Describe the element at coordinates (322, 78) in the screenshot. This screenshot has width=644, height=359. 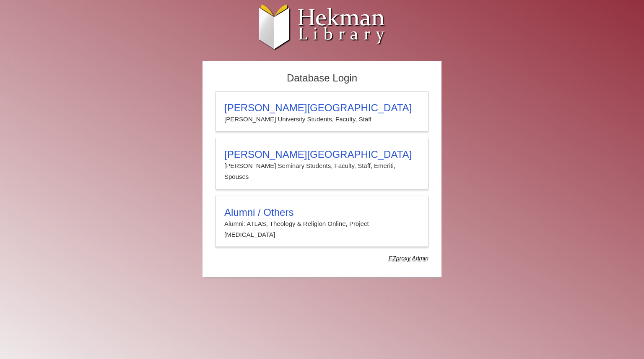
I see `h2: Database Login` at that location.